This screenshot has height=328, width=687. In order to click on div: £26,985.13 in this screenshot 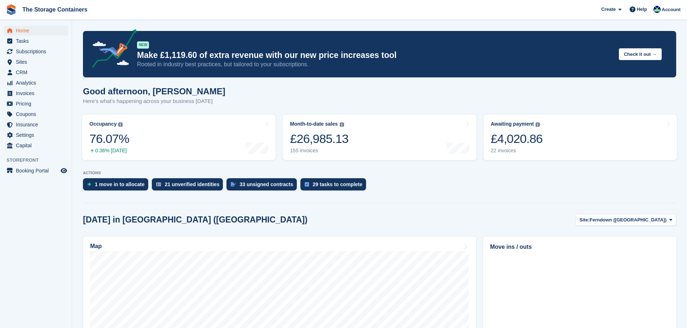, I will do `click(319, 139)`.